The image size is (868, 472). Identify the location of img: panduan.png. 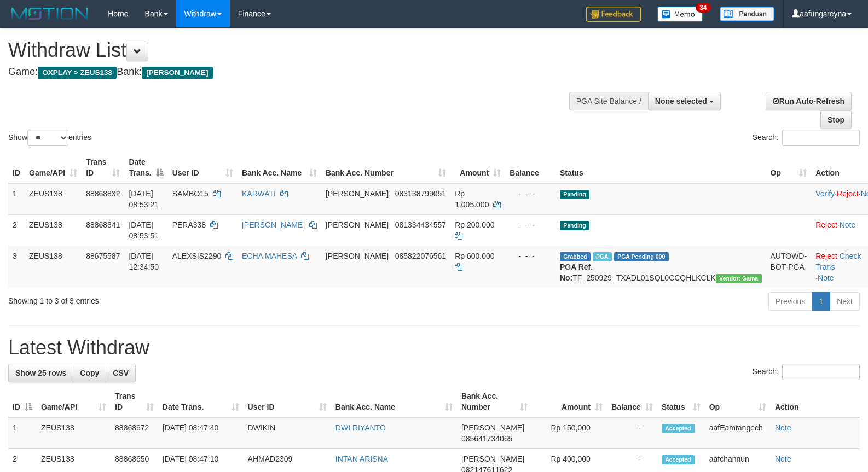
(747, 13).